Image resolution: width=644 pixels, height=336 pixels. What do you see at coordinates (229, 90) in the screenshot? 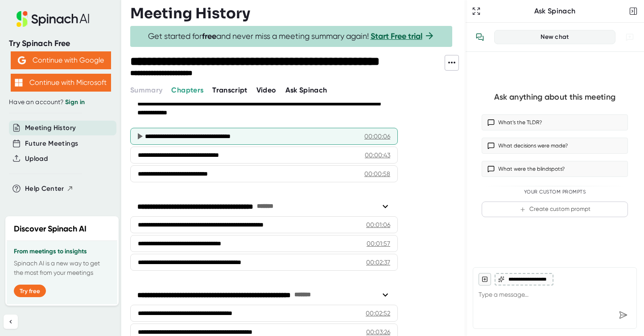
I see `span: Transcript` at bounding box center [229, 90].